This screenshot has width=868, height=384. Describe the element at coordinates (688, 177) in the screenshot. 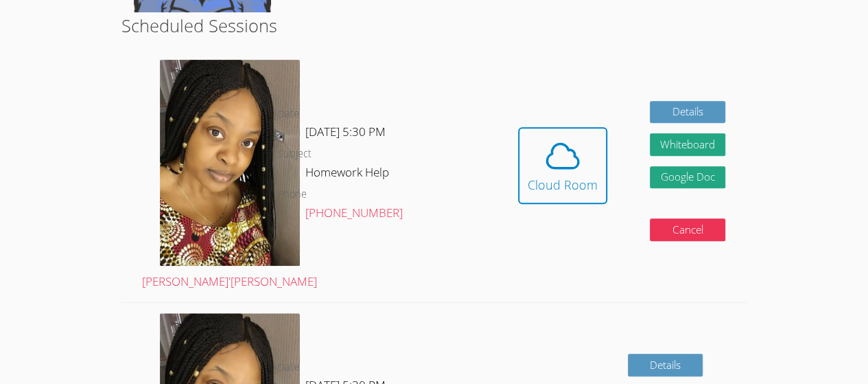

I see `a: Google Doc` at that location.